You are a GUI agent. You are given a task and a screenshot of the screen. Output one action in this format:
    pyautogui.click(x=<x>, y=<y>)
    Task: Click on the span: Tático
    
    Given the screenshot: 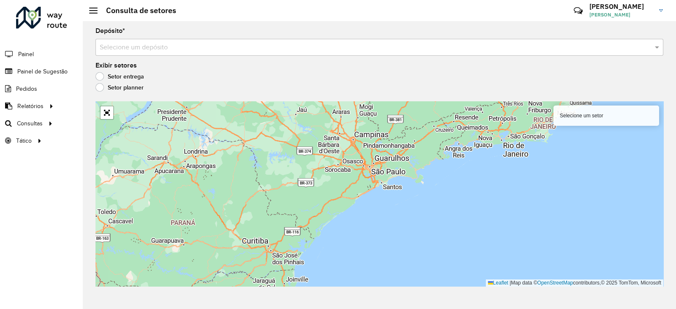 What is the action you would take?
    pyautogui.click(x=24, y=141)
    